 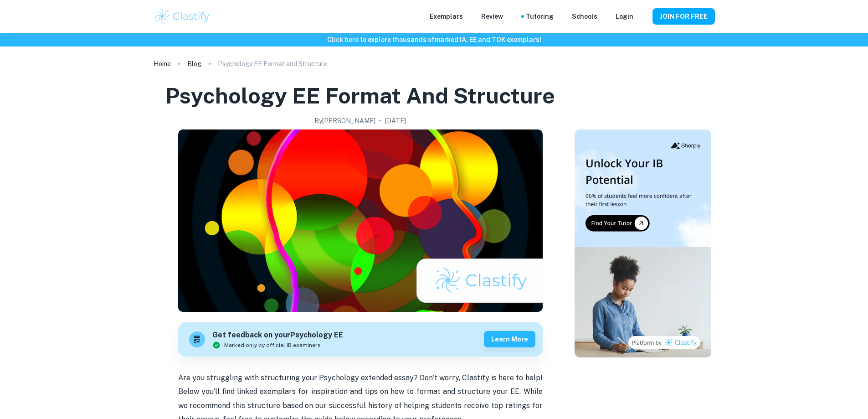 I want to click on h6: Get feedback on your Psychology EE, so click(x=277, y=335).